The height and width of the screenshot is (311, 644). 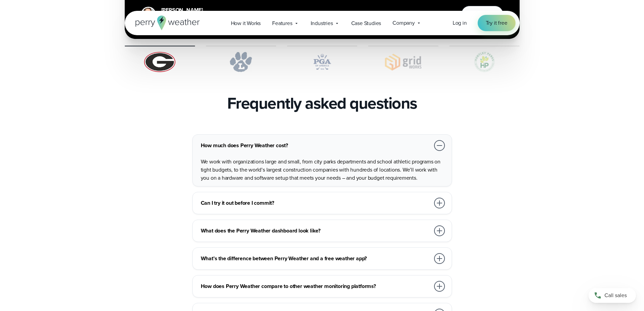 I want to click on a: Call sales, so click(x=612, y=296).